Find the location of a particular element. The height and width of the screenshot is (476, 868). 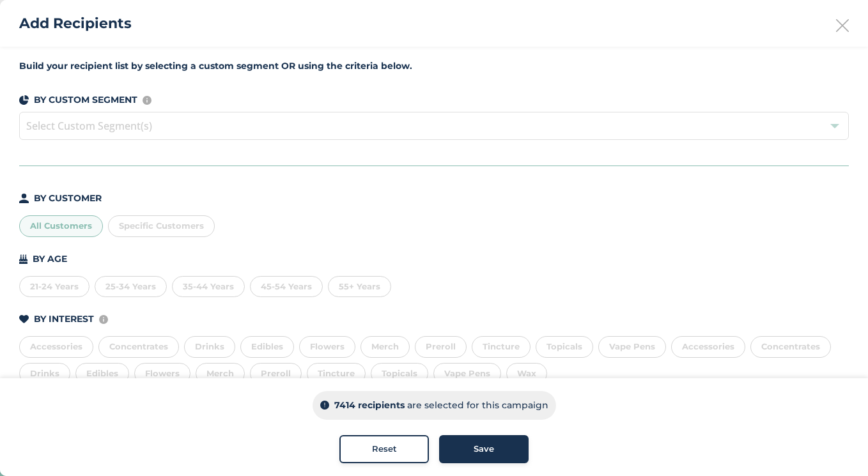

label: Build your recipient list by selecting a custom segment OR using the criteria below. is located at coordinates (434, 66).